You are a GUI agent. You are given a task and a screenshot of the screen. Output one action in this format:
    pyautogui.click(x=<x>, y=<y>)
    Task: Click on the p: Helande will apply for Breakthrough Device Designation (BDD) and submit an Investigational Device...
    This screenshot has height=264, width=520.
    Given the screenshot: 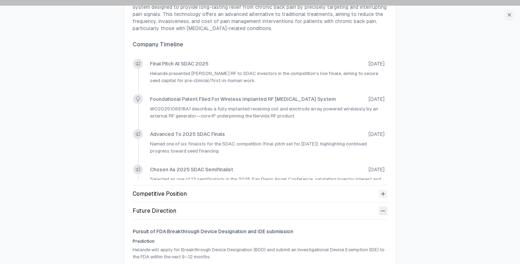 What is the action you would take?
    pyautogui.click(x=260, y=253)
    